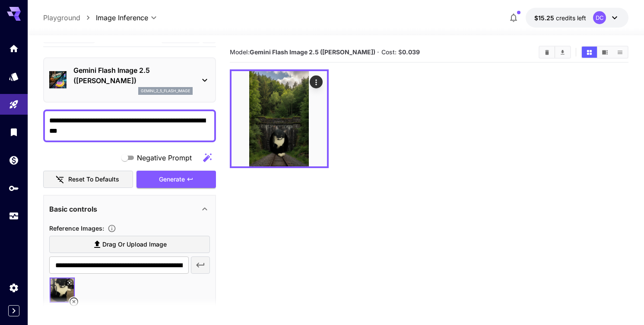 The height and width of the screenshot is (325, 644). Describe the element at coordinates (176, 179) in the screenshot. I see `button: Generate` at that location.